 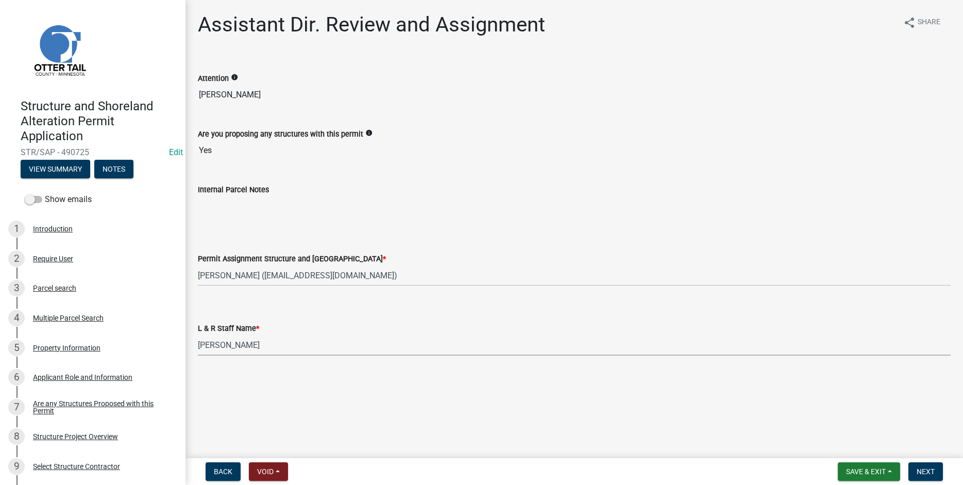 I want to click on span: Save & Exit, so click(x=866, y=472).